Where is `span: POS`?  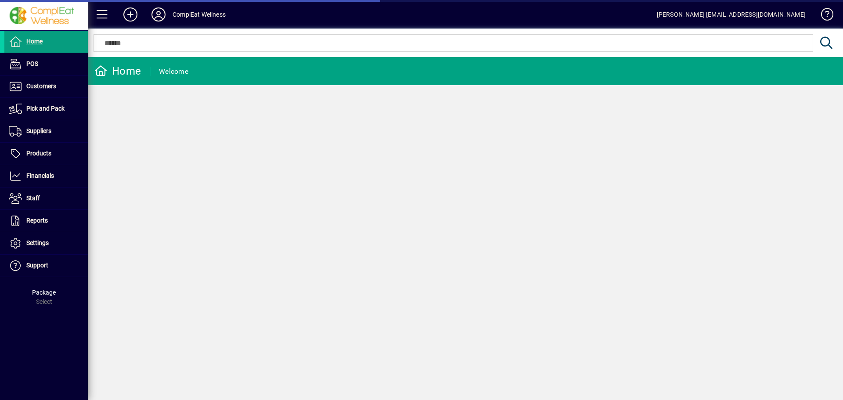 span: POS is located at coordinates (32, 64).